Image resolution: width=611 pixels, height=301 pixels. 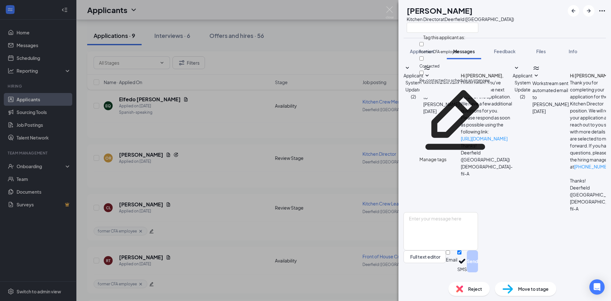 What do you see at coordinates (429, 66) in the screenshot?
I see `span: Contacted` at bounding box center [429, 66].